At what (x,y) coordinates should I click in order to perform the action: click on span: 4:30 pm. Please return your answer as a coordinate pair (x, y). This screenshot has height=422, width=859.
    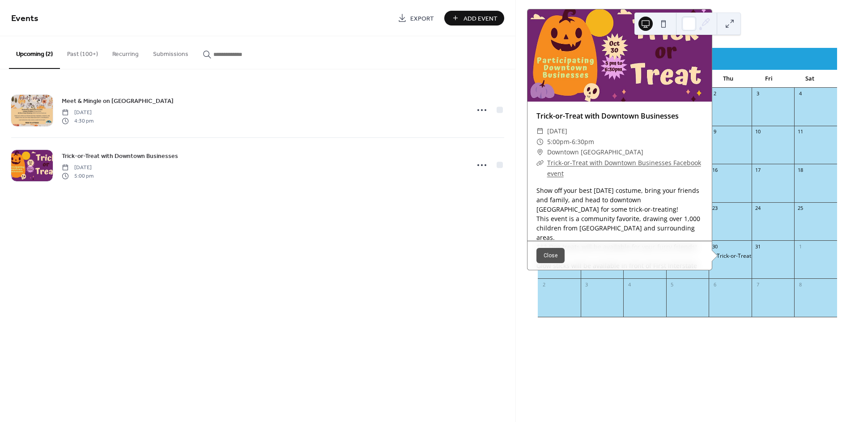
    Looking at the image, I should click on (77, 121).